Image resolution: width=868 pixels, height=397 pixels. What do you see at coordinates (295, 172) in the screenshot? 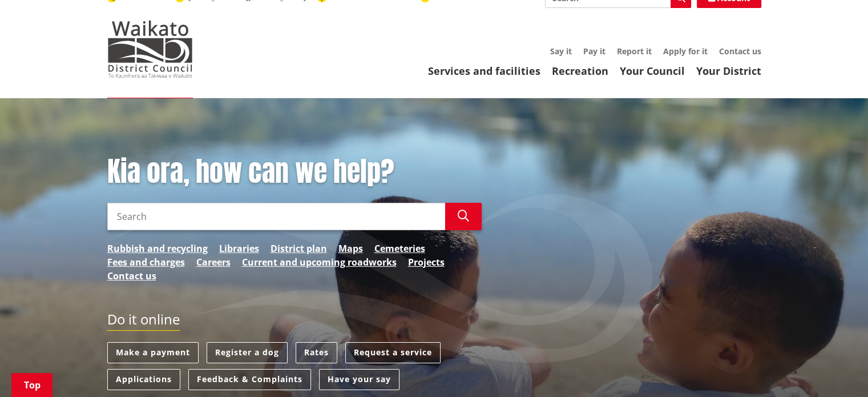
I see `h1: Kia ora, how can we help?` at bounding box center [295, 172].